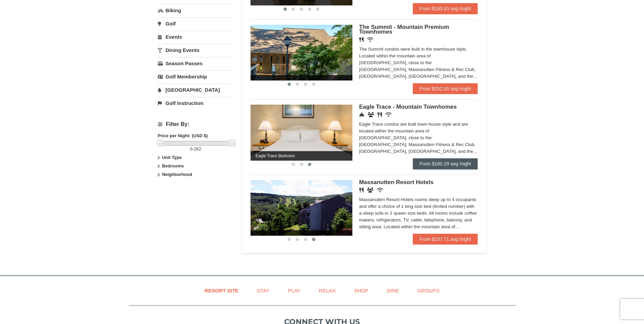 This screenshot has width=644, height=324. I want to click on div: The Summit condos were built in the townhouse style. Located within the mountain area of [GEOGRAP..., so click(419, 63).